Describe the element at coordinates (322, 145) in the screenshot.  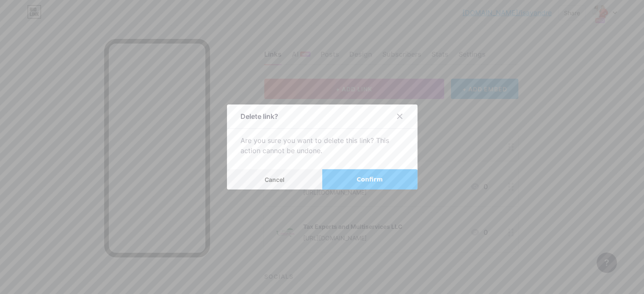
I see `div: Are you sure you want to delete this link? This action cannot be undone.` at that location.